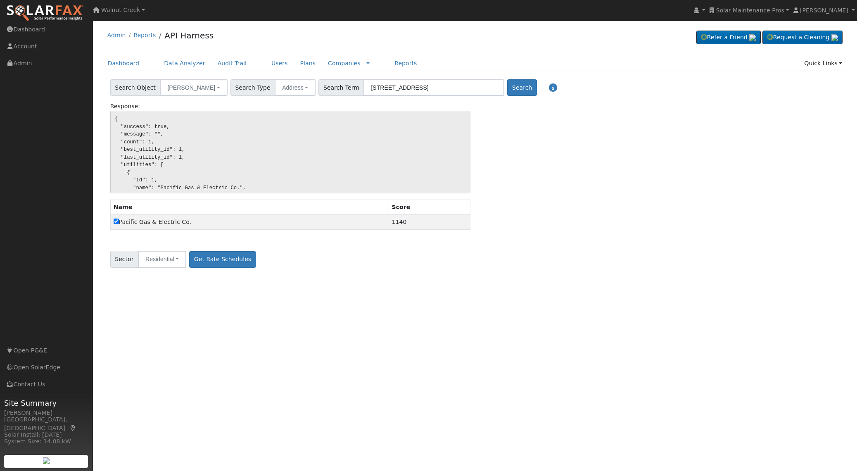 This screenshot has width=857, height=471. Describe the element at coordinates (46, 403) in the screenshot. I see `span: Site Summary` at that location.